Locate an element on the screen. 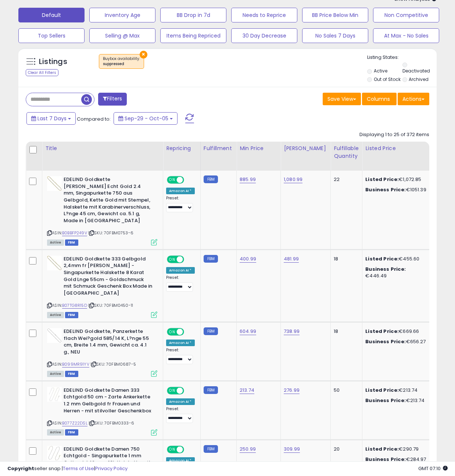 This screenshot has height=476, width=455. button: BB Price Below Min is located at coordinates (335, 15).